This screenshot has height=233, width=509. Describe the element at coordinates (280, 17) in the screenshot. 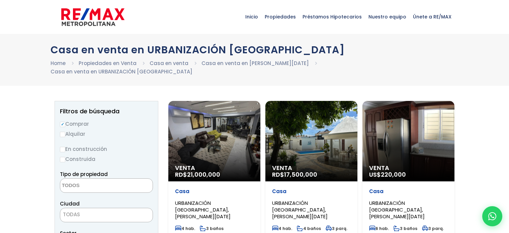

I see `span: Propiedades` at that location.